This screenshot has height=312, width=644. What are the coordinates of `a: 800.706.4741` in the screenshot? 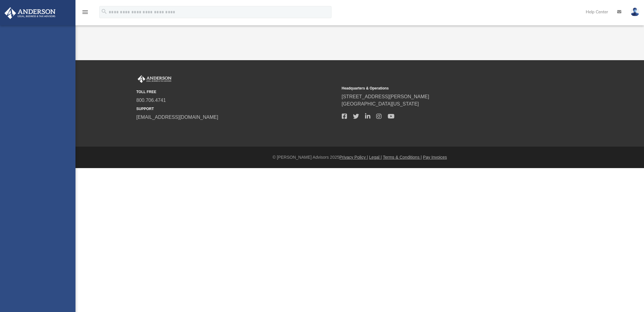 It's located at (151, 100).